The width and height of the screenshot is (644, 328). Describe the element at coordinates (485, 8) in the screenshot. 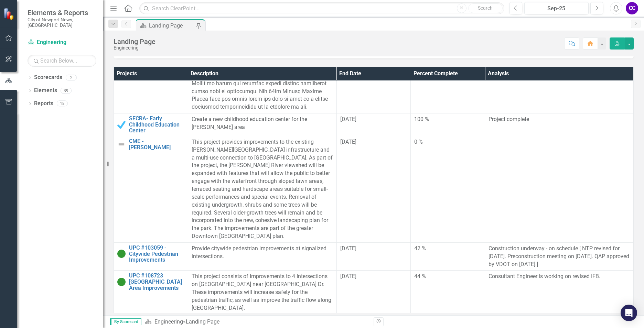

I see `span: Search` at that location.